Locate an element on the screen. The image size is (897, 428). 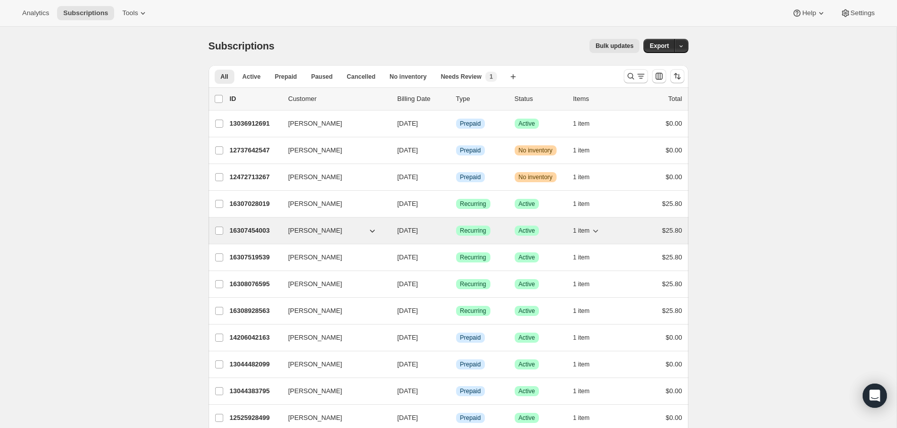
p: 12525928499 is located at coordinates (255, 418).